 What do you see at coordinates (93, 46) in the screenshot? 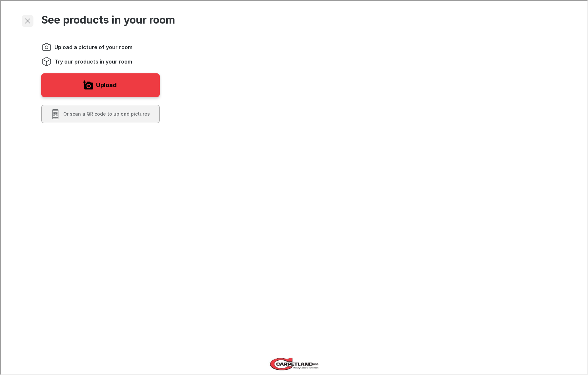
I see `span: Upload a picture of your room` at bounding box center [93, 46].